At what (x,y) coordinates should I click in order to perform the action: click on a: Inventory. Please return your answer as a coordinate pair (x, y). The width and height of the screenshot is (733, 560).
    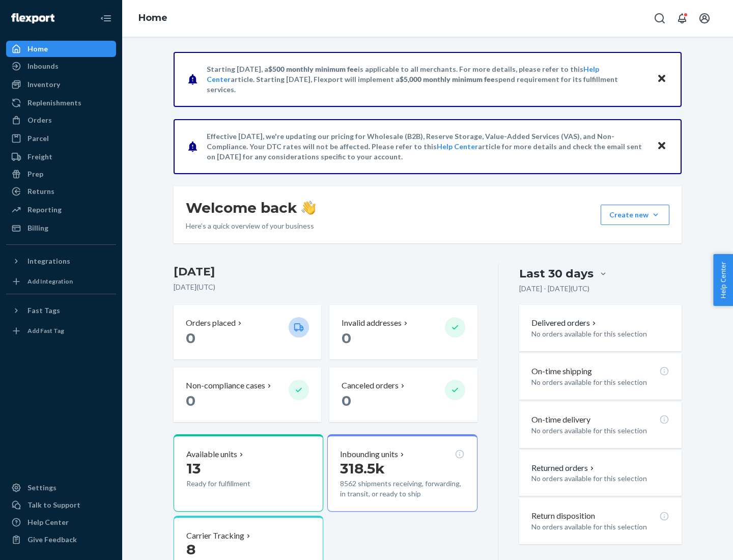
    Looking at the image, I should click on (61, 85).